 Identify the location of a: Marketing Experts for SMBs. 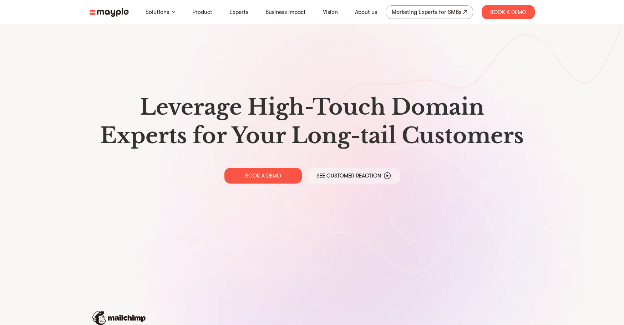
(429, 12).